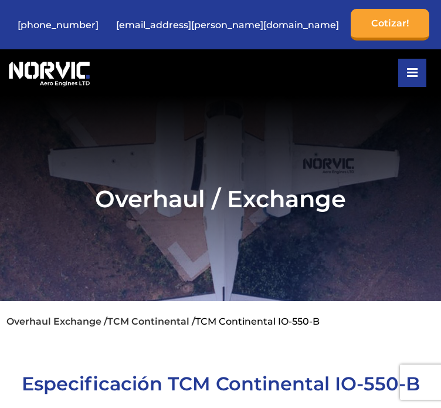 The image size is (441, 408). I want to click on li: TCM Continental IO-550-B, so click(258, 321).